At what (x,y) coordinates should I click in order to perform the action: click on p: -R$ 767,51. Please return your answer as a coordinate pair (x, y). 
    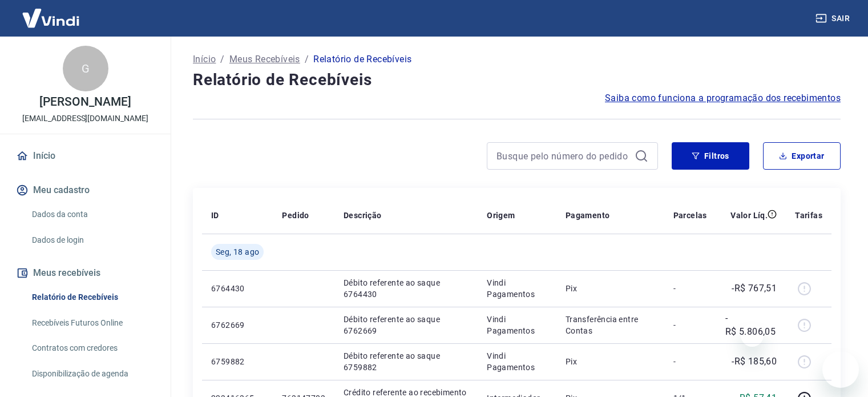
    Looking at the image, I should click on (754, 288).